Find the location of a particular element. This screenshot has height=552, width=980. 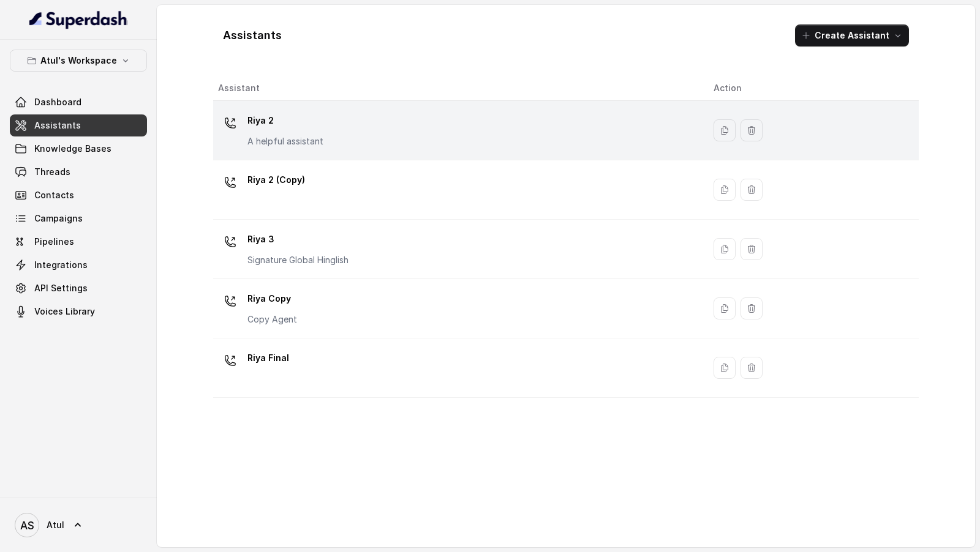

button: Atul's Workspace is located at coordinates (79, 61).